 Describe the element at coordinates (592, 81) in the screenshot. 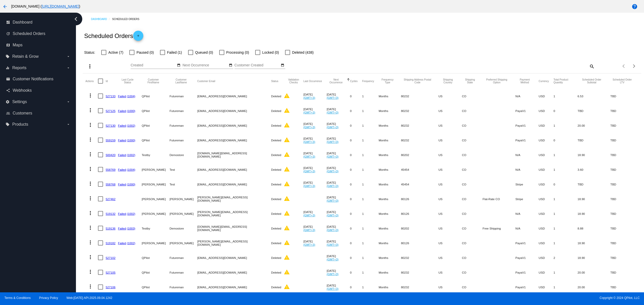

I see `button: Change sorting for Subtotal` at that location.